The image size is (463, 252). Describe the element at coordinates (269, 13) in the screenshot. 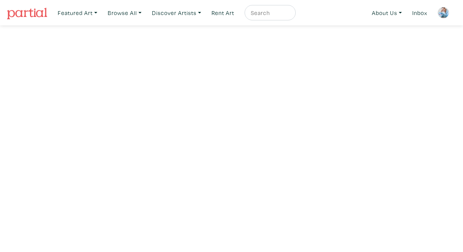

I see `input: Search` at that location.